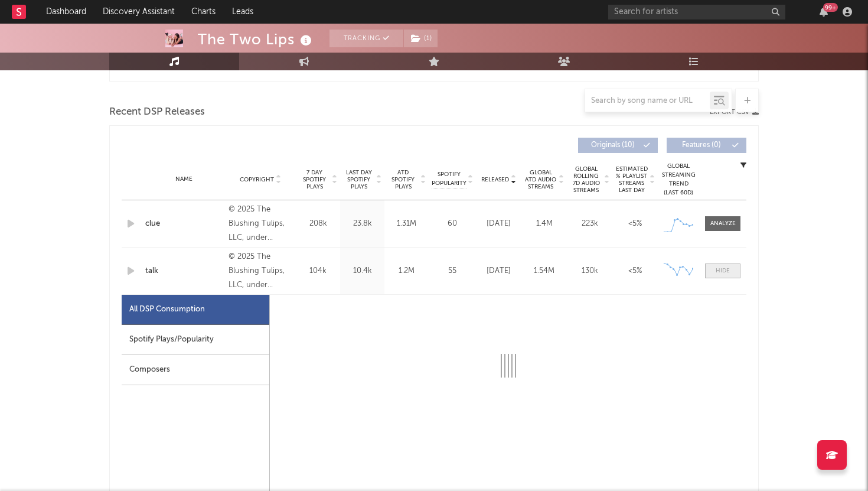  What do you see at coordinates (679, 179) in the screenshot?
I see `div: Global Streaming Trend (Last 60D)` at bounding box center [679, 179].